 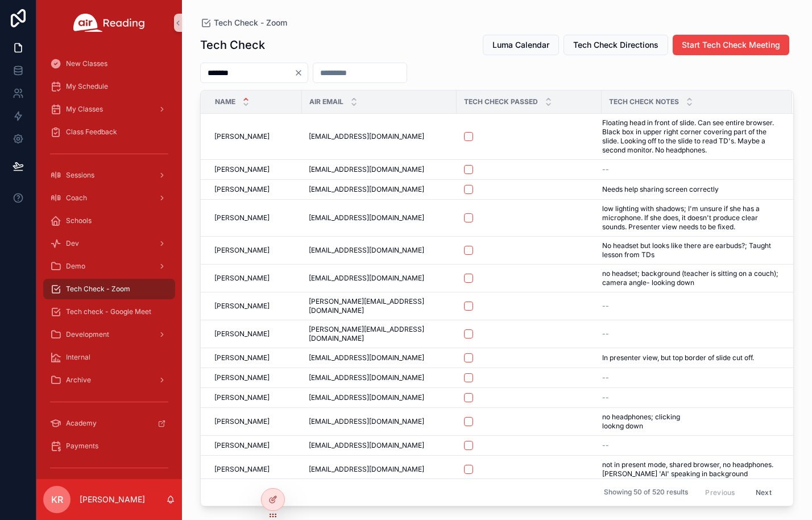 I want to click on a: Payments, so click(x=109, y=447).